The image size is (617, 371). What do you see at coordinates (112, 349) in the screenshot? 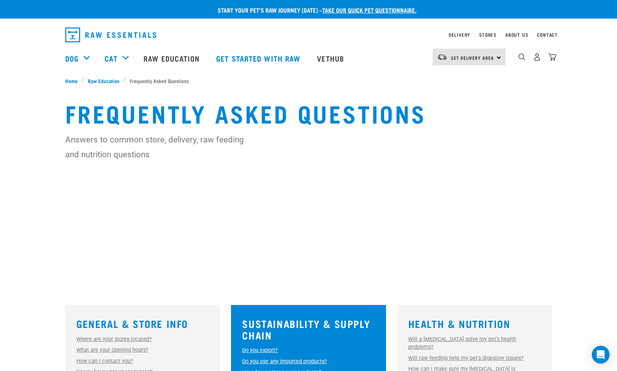
I see `a: What are your opening hours?` at bounding box center [112, 349].